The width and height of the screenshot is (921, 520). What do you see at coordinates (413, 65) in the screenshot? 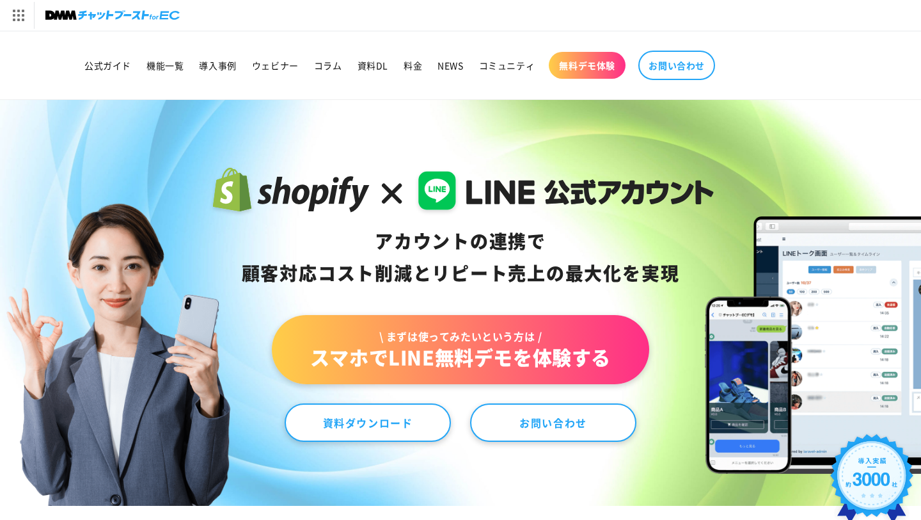
I see `a: 料金` at bounding box center [413, 65].